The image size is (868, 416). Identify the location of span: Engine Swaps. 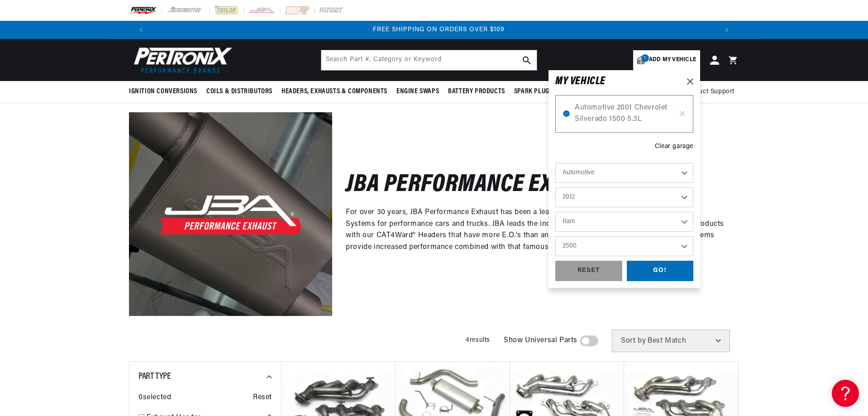
(418, 91).